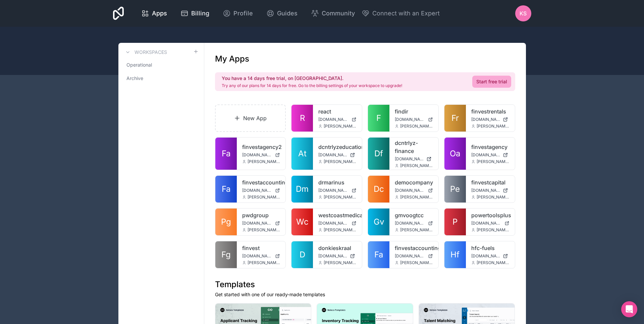 The height and width of the screenshot is (324, 644). What do you see at coordinates (139, 65) in the screenshot?
I see `span: Operational` at bounding box center [139, 65].